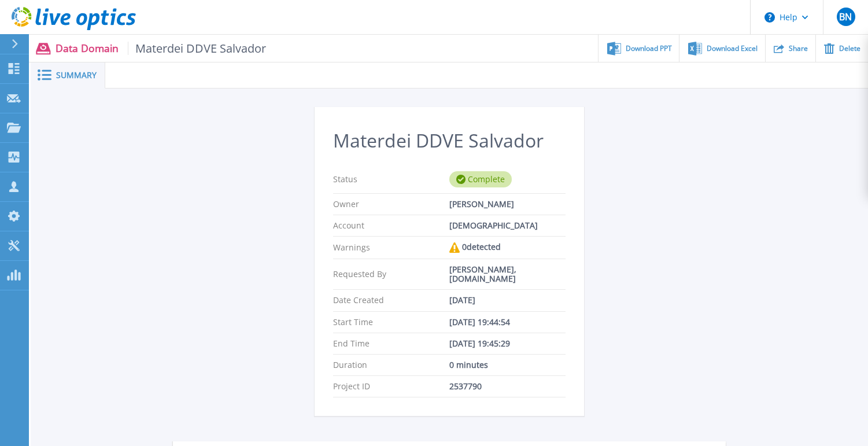 The image size is (868, 446). I want to click on span: Download PPT, so click(649, 48).